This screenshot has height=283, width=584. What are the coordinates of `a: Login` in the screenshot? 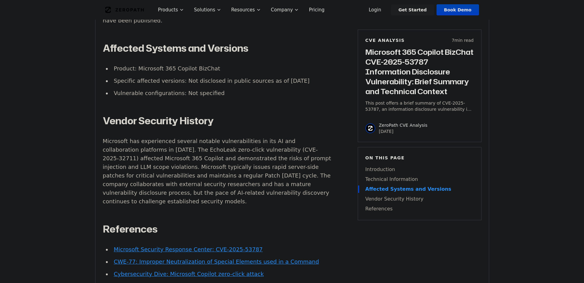 It's located at (375, 10).